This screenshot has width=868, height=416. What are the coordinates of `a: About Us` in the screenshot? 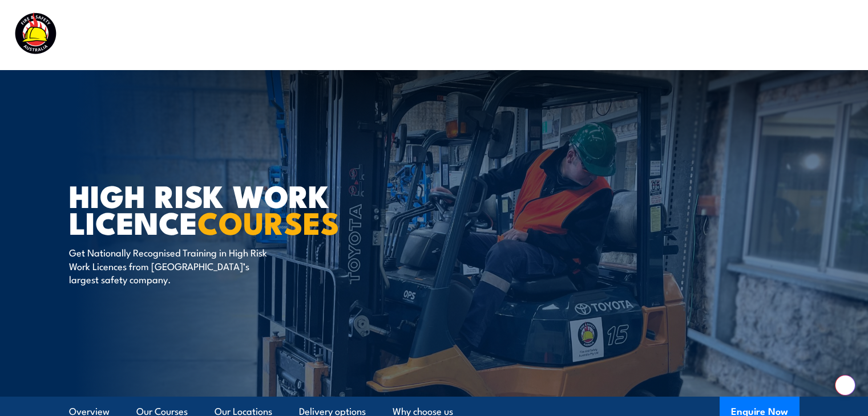 It's located at (592, 35).